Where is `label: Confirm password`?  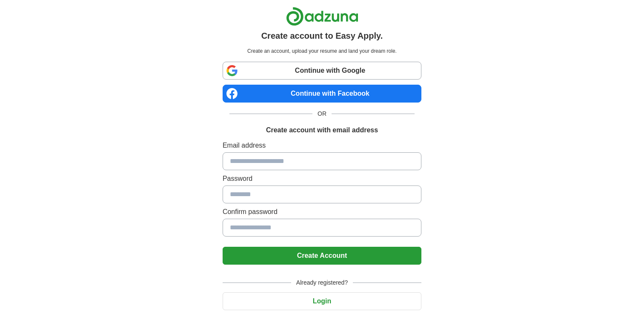 label: Confirm password is located at coordinates (322, 212).